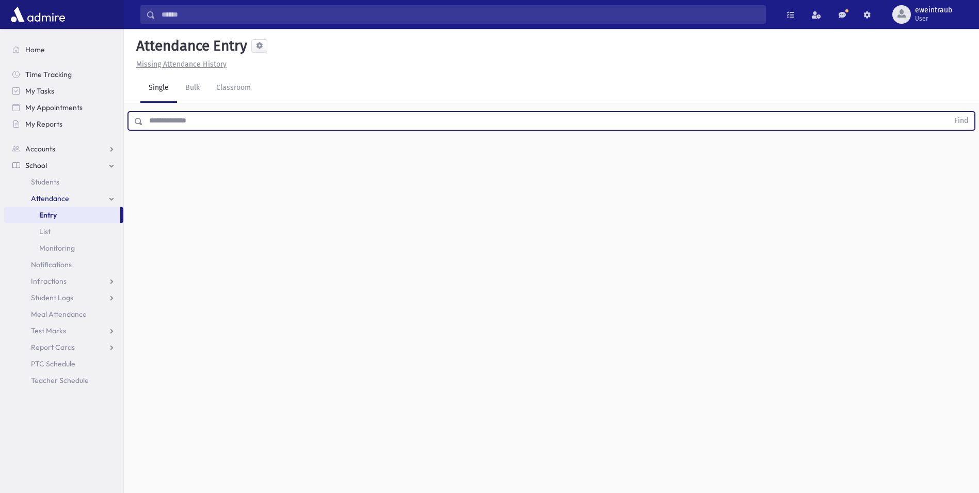 The height and width of the screenshot is (493, 979). What do you see at coordinates (36, 165) in the screenshot?
I see `span: School` at bounding box center [36, 165].